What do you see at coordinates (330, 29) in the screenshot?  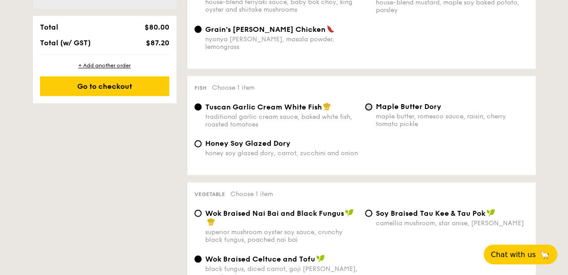 I see `img: icon-spicy.37a8142b.svg` at bounding box center [330, 29].